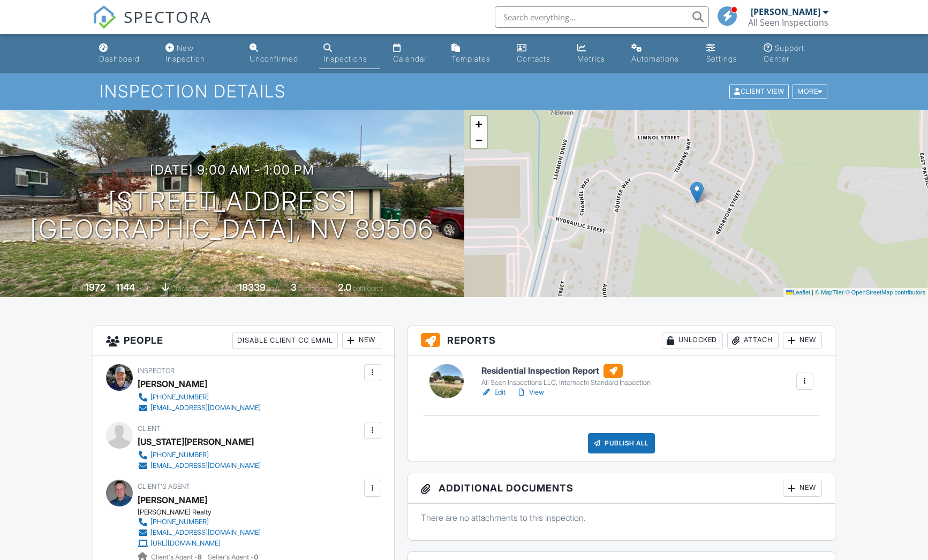 This screenshot has width=928, height=560. I want to click on h3: People, so click(244, 341).